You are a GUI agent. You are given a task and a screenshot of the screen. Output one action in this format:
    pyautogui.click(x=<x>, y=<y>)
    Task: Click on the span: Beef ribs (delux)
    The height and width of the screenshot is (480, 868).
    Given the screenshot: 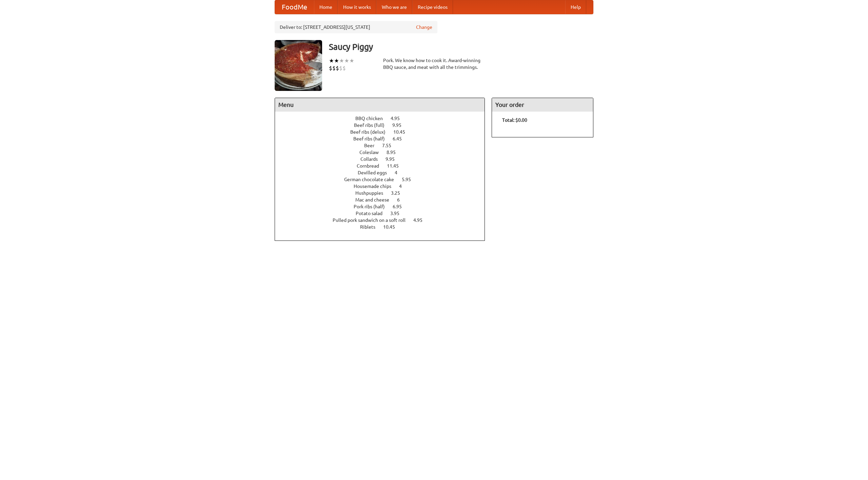 What is the action you would take?
    pyautogui.click(x=371, y=132)
    